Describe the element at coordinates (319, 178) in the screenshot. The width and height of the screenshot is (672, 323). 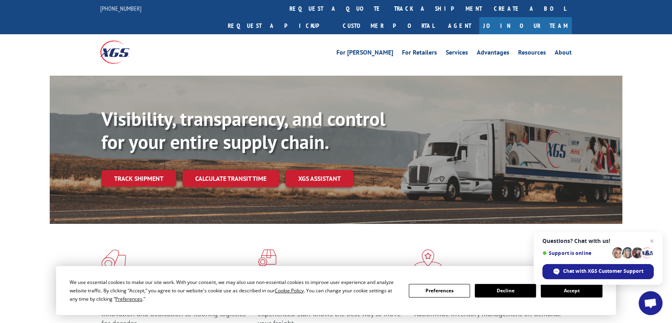
I see `a: XGS ASSISTANT` at that location.